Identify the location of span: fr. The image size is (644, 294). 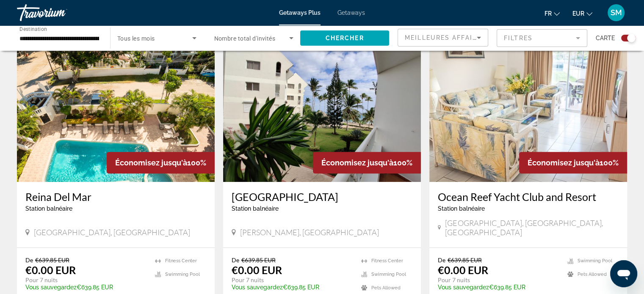
(548, 13).